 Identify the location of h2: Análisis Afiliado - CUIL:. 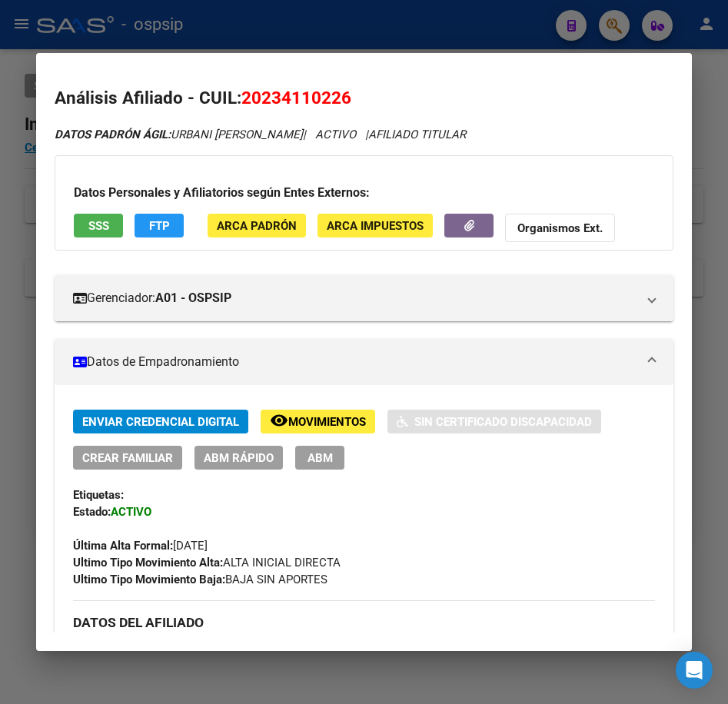
(364, 99).